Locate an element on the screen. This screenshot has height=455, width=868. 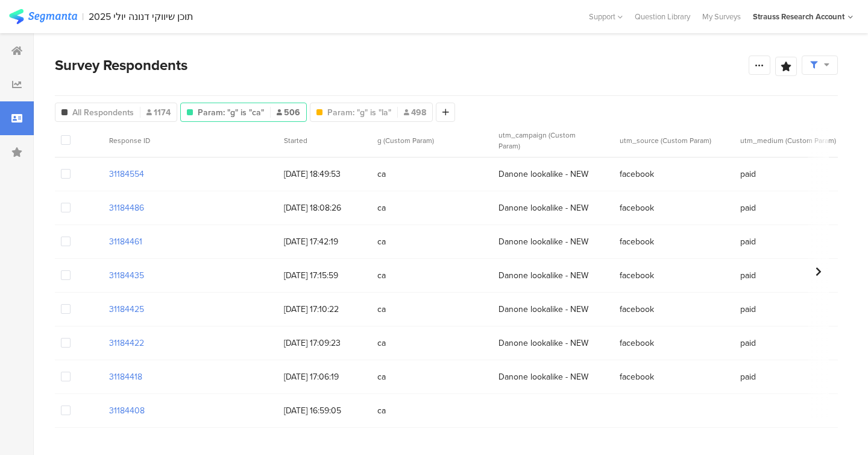
span: All Respondents is located at coordinates (103, 112).